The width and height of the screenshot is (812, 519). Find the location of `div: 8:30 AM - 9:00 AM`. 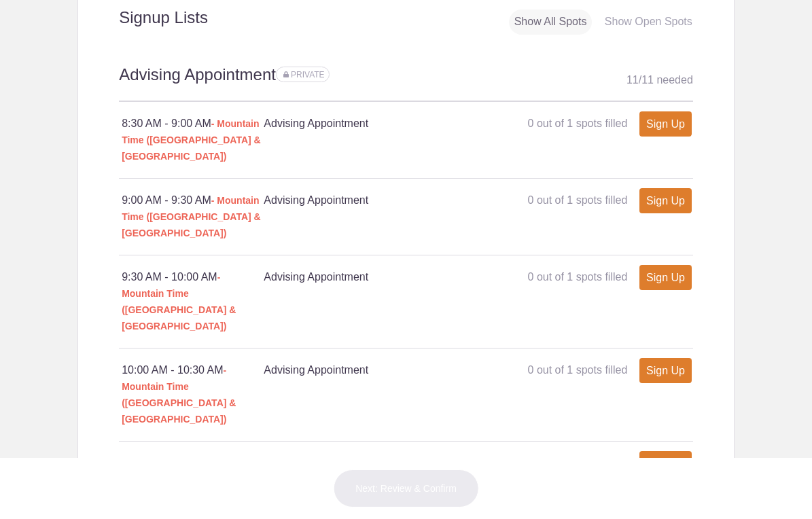

div: 8:30 AM - 9:00 AM is located at coordinates (192, 140).